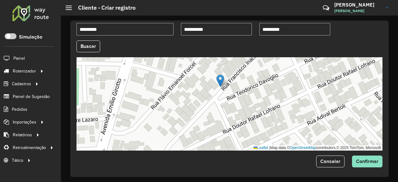 The image size is (398, 182). What do you see at coordinates (303, 148) in the screenshot?
I see `a: OpenStreetMap` at bounding box center [303, 148].